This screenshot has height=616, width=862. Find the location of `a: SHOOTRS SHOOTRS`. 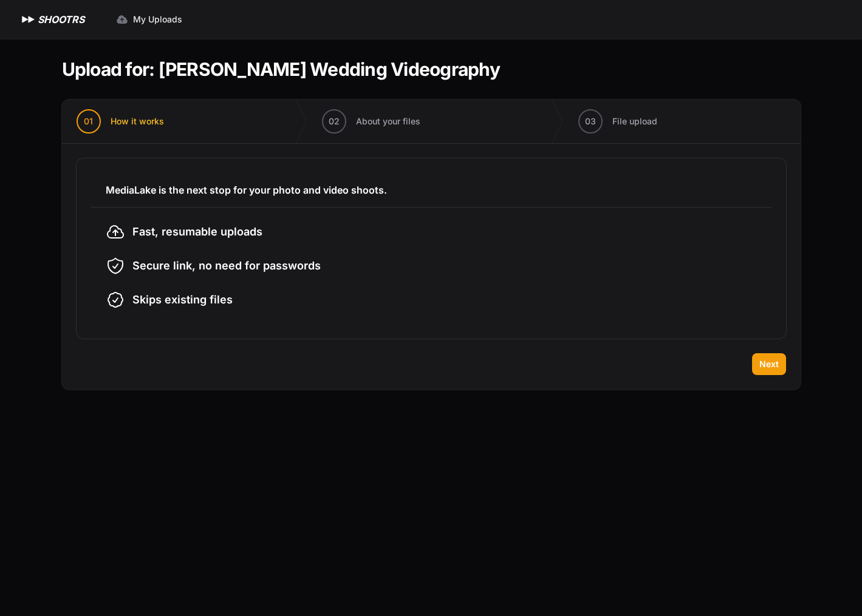

a: SHOOTRS SHOOTRS is located at coordinates (52, 19).